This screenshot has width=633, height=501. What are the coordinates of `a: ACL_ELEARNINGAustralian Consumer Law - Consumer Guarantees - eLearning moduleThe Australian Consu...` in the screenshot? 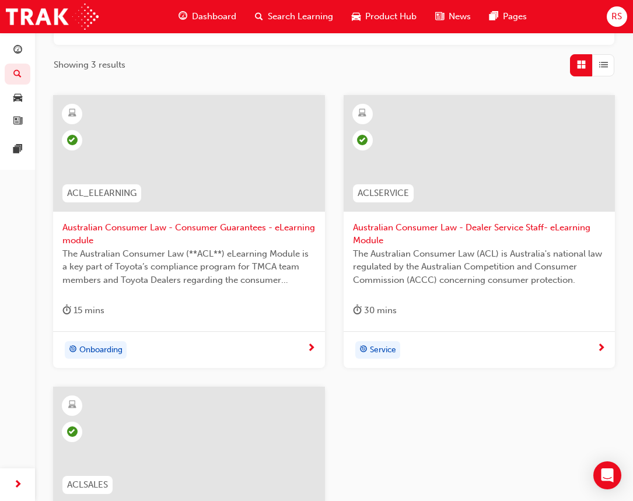 It's located at (189, 232).